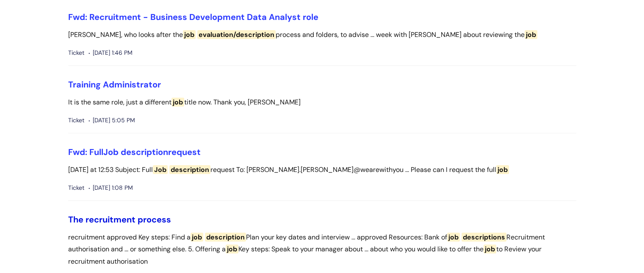  Describe the element at coordinates (484, 237) in the screenshot. I see `span: descriptions` at that location.